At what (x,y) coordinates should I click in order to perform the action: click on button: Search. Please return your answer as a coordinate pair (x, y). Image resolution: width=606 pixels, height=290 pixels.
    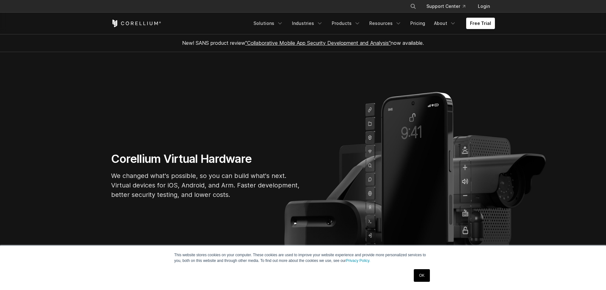
    Looking at the image, I should click on (413, 6).